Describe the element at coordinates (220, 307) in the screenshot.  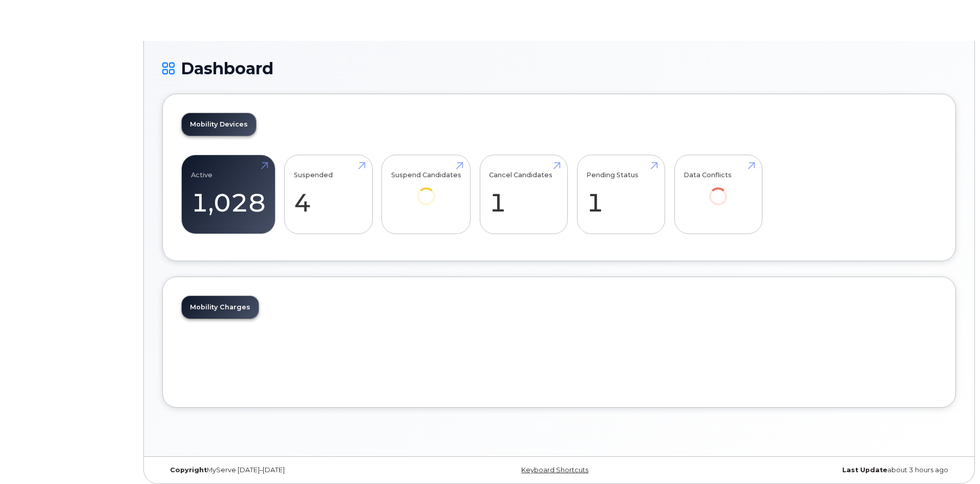
I see `a: Mobility Charges` at that location.